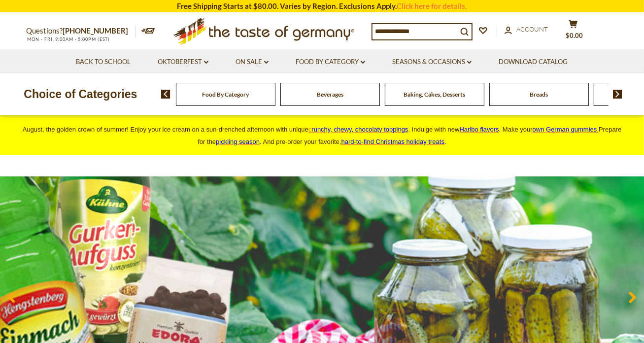 Image resolution: width=644 pixels, height=343 pixels. I want to click on a: own German gummies., so click(565, 129).